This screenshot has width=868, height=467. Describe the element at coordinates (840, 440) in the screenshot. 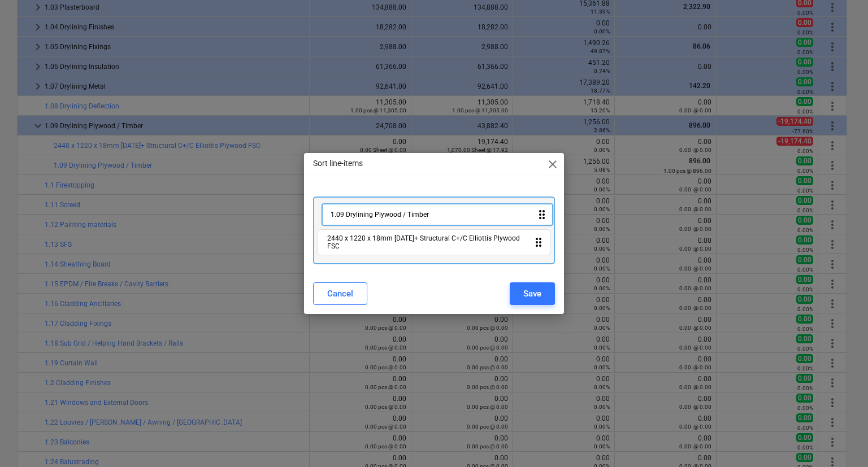

I see `div: Chat Widget` at that location.